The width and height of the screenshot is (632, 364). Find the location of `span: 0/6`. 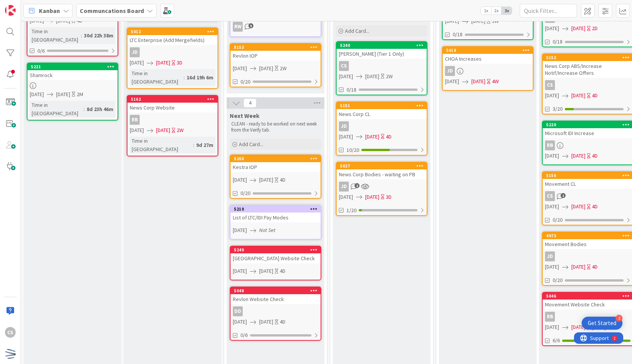

span: 0/6 is located at coordinates (41, 51).